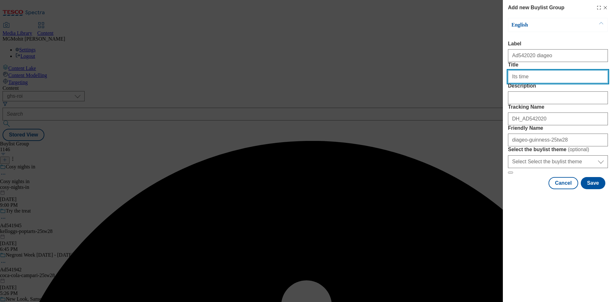 This screenshot has height=302, width=613. I want to click on span: ( optional ), so click(579, 149).